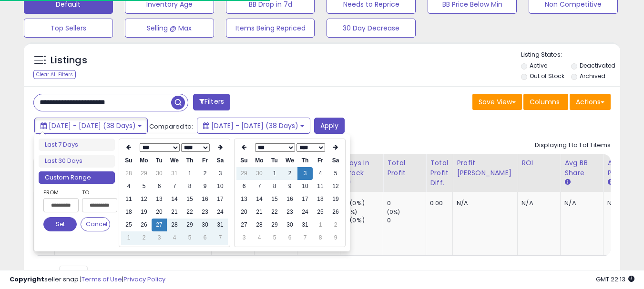 The height and width of the screenshot is (289, 644). I want to click on span: 2025-09-10 22:13 GMT, so click(615, 279).